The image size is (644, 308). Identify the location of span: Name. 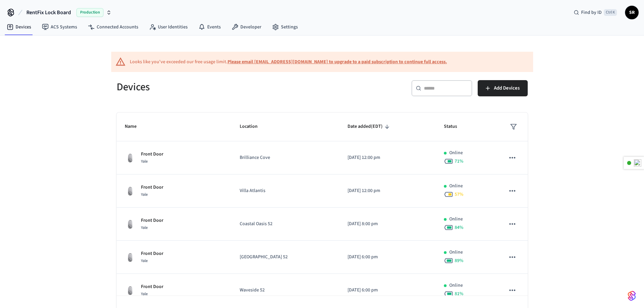
(135, 127).